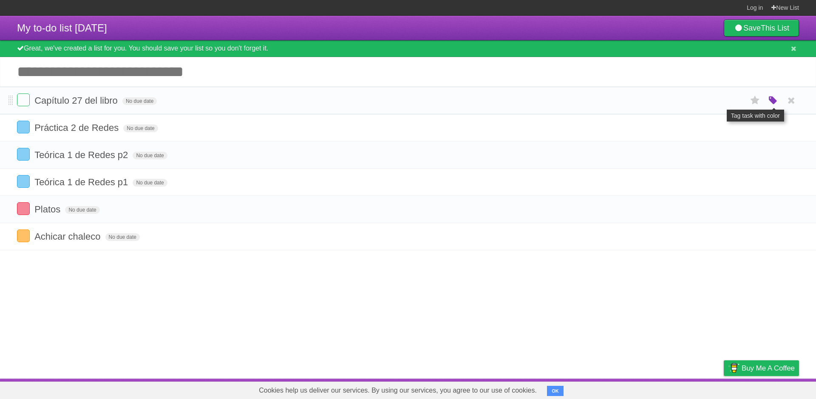  I want to click on label: Star task, so click(755, 100).